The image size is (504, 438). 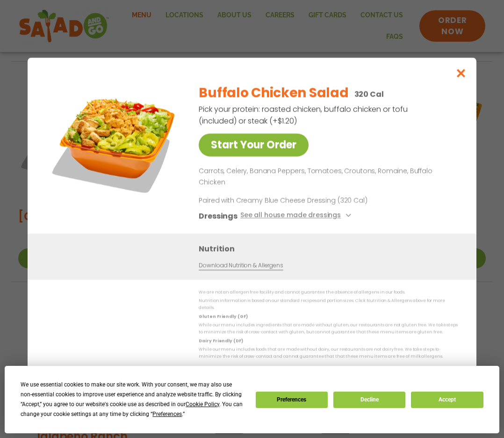 I want to click on p: While our menu includes foods that are made without dairy, our restaurants are not dairy free. We..., so click(x=329, y=353).